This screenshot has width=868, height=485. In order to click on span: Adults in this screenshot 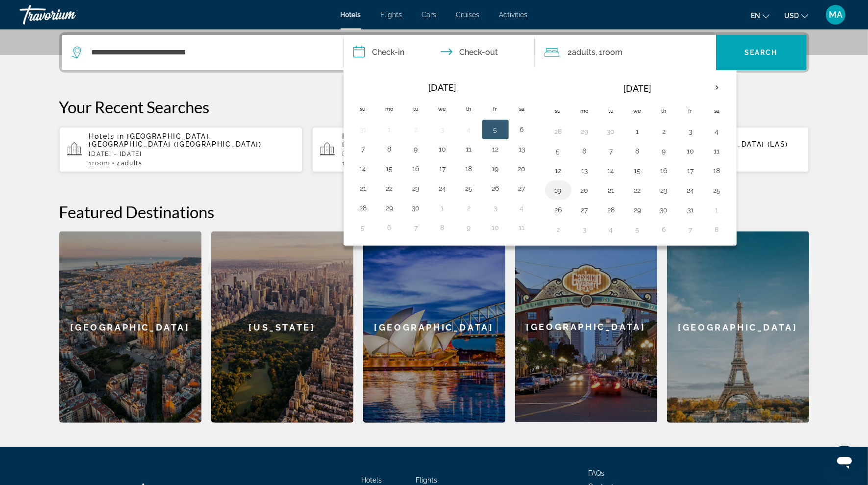, I will do `click(584, 52)`.